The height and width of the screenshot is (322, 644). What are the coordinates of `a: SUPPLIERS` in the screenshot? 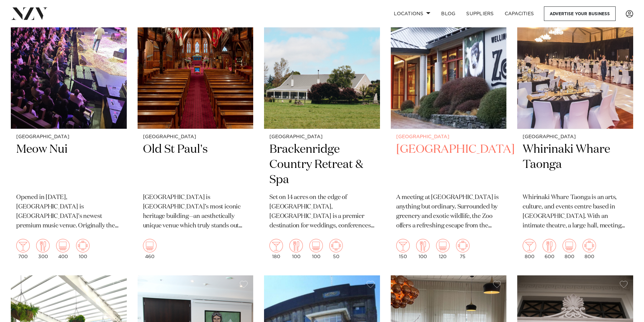 It's located at (480, 14).